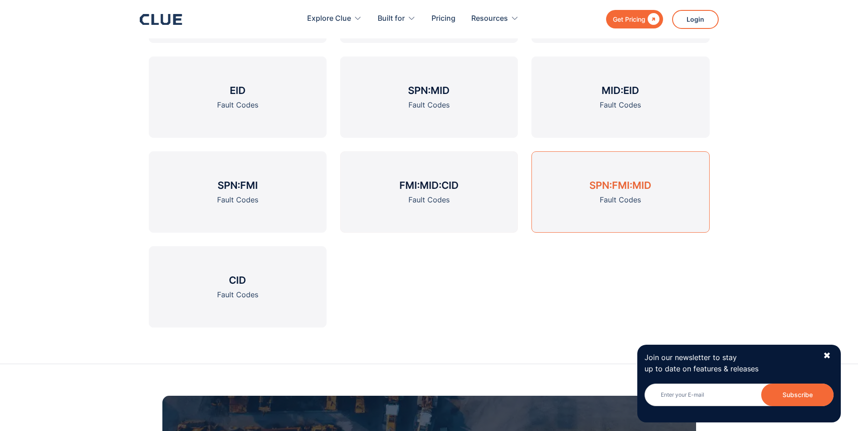 The height and width of the screenshot is (431, 858). I want to click on h3: CID, so click(237, 280).